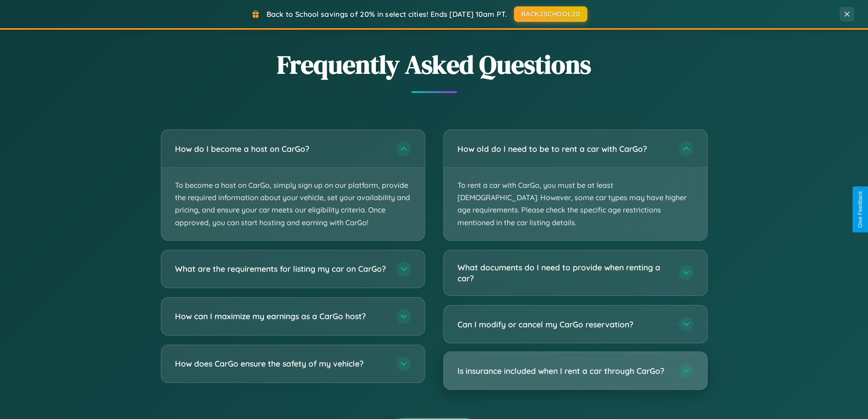  Describe the element at coordinates (282, 364) in the screenshot. I see `h3: How does CarGo ensure the safety of my vehicle?` at that location.